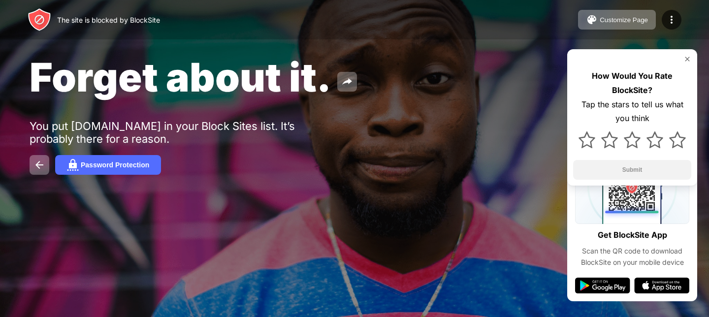 Image resolution: width=709 pixels, height=317 pixels. I want to click on div: The site is blocked by BlockSite, so click(108, 20).